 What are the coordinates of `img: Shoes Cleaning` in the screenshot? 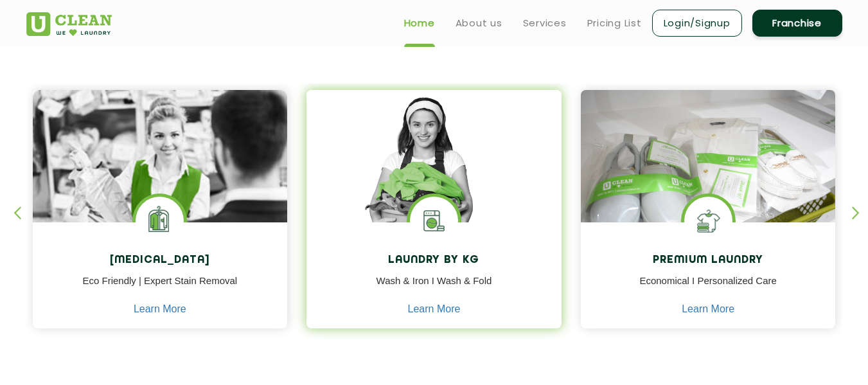 It's located at (708, 220).